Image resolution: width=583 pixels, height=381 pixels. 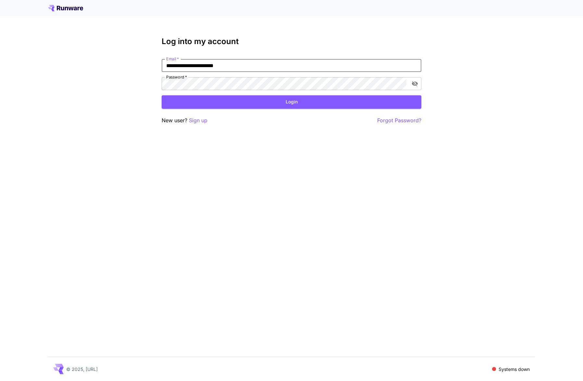 What do you see at coordinates (291, 42) in the screenshot?
I see `h3: Log into my account` at bounding box center [291, 42].